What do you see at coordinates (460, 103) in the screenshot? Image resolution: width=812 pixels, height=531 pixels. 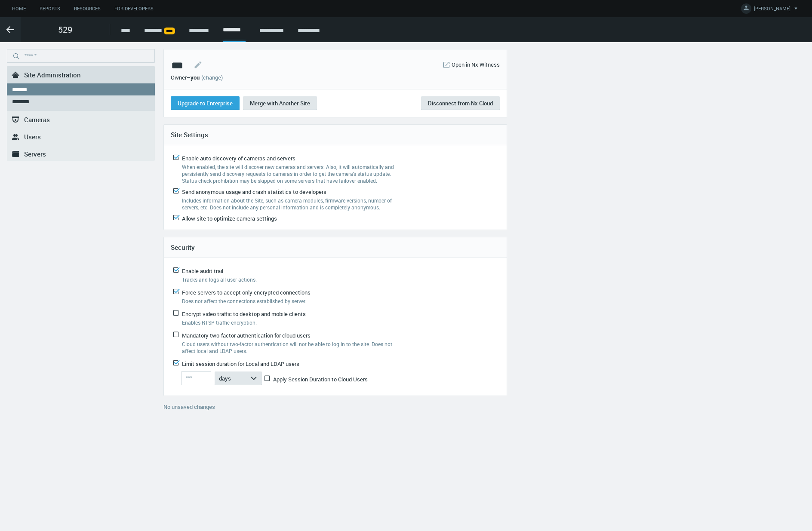 I see `button: Disconnect from Nx Cloud` at bounding box center [460, 103].